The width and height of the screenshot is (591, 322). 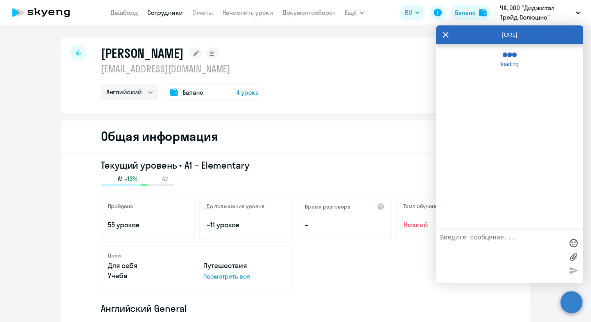 I want to click on p: ~11 уроков, so click(x=246, y=225).